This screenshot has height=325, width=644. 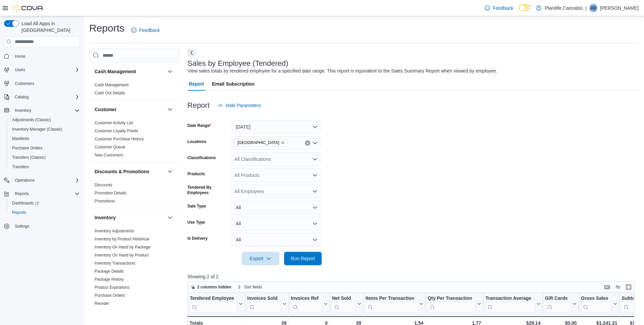 What do you see at coordinates (102, 304) in the screenshot?
I see `span: Reorder` at bounding box center [102, 304].